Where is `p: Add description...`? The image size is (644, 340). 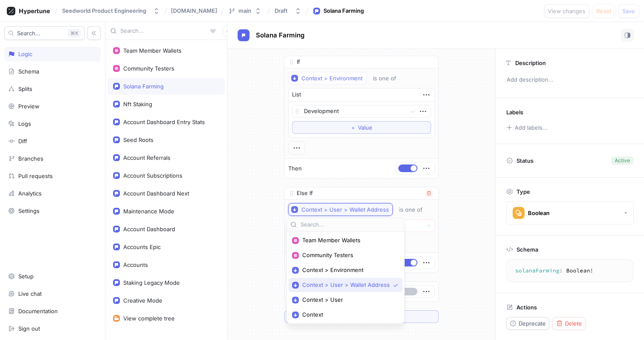
p: Add description... is located at coordinates (569, 80).